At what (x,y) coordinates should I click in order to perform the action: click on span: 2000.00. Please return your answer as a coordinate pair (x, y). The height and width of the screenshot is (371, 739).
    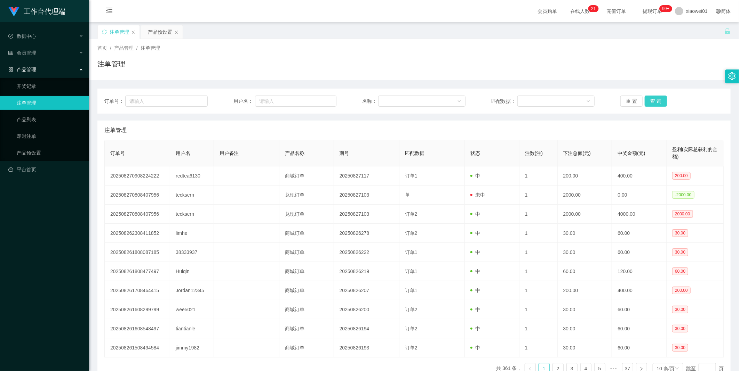
    Looking at the image, I should click on (682, 214).